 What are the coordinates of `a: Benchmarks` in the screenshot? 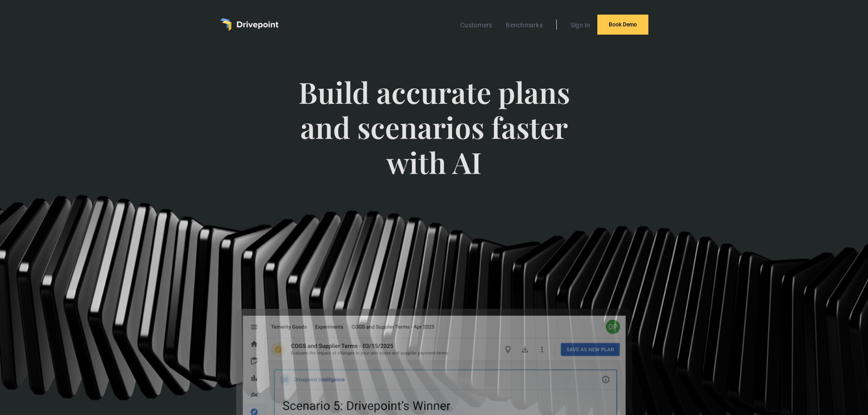 It's located at (524, 25).